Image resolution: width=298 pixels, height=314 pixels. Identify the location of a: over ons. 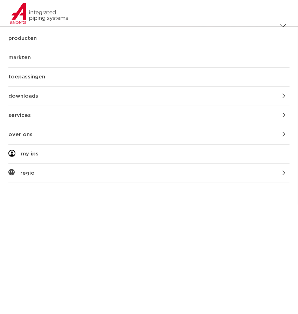
(149, 135).